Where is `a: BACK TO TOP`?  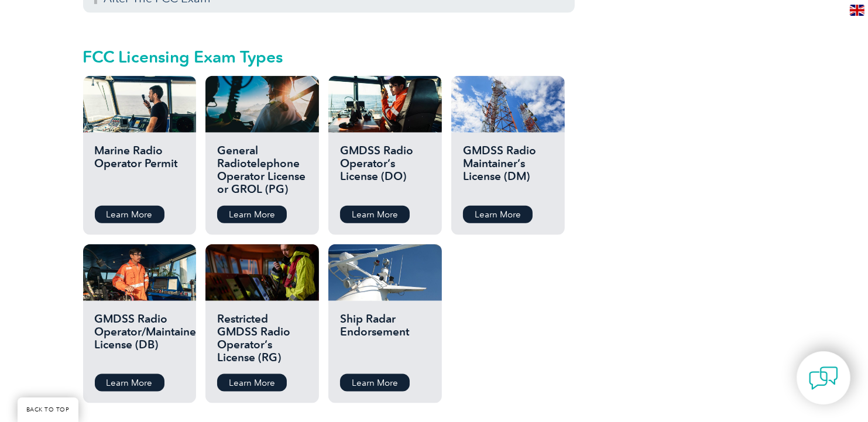 a: BACK TO TOP is located at coordinates (48, 410).